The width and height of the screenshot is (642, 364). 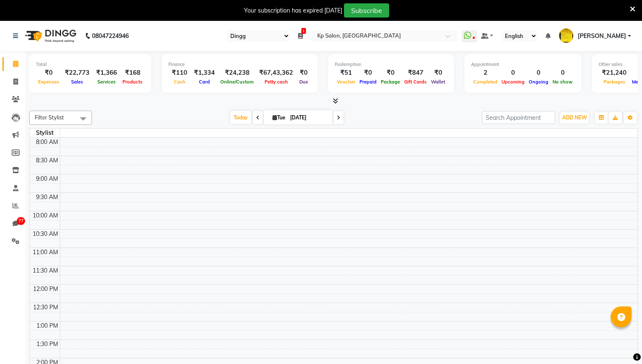 What do you see at coordinates (45, 252) in the screenshot?
I see `div: 11:00 AM` at bounding box center [45, 252].